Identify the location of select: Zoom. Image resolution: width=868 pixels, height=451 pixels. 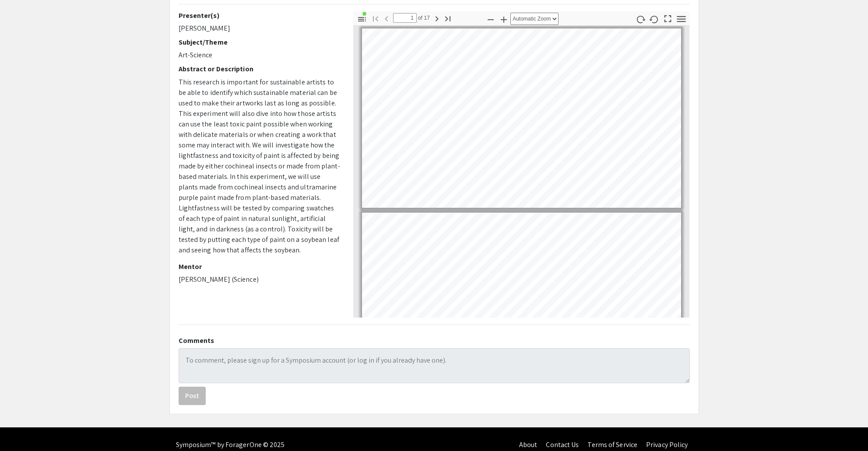
(535, 19).